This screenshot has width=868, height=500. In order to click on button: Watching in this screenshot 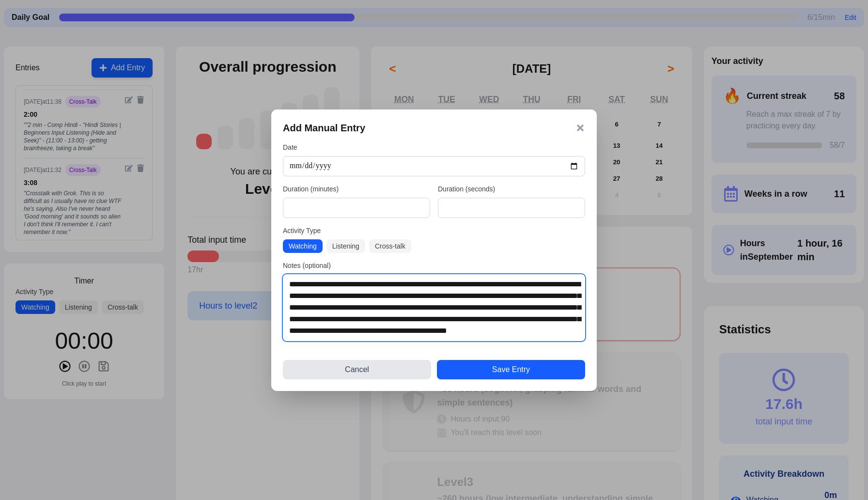, I will do `click(303, 246)`.